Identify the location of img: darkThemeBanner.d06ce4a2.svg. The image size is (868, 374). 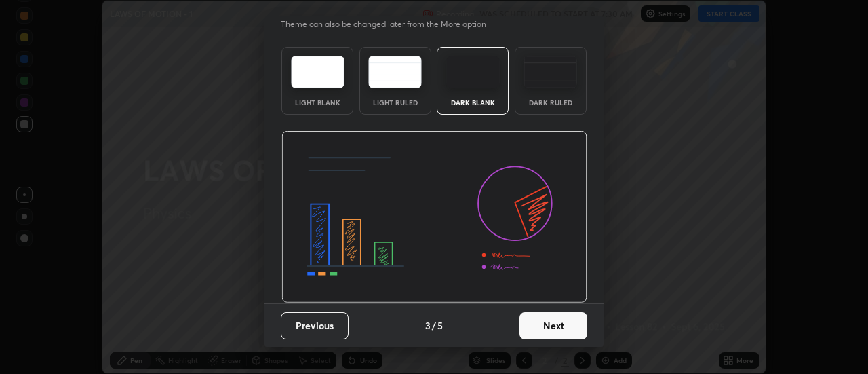
(434, 217).